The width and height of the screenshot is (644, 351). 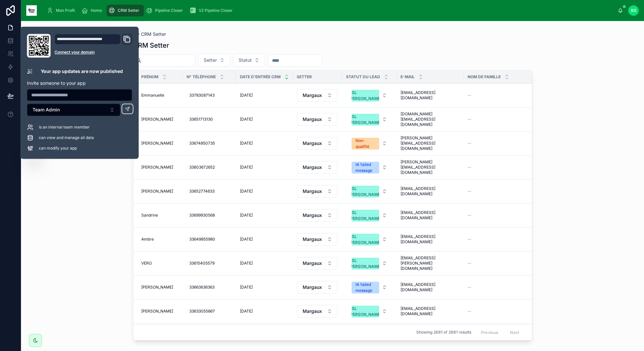 What do you see at coordinates (93, 46) in the screenshot?
I see `div: Domain and Custom Link` at bounding box center [93, 46].